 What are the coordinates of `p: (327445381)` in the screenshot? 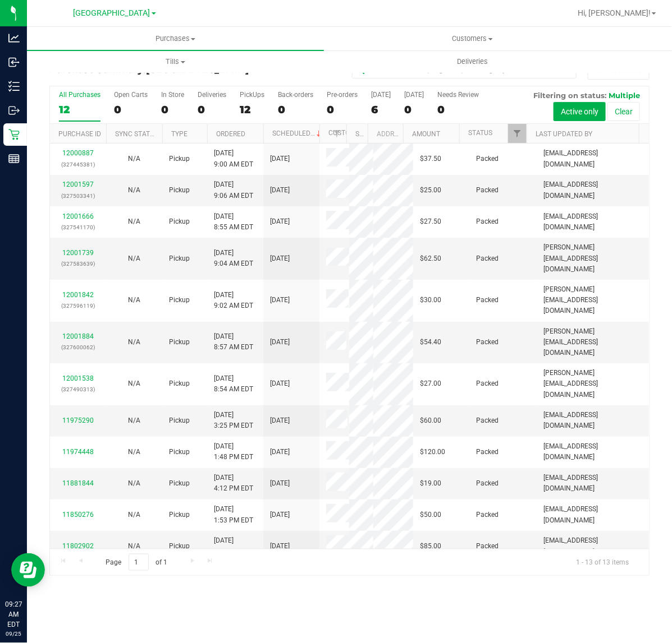 It's located at (78, 164).